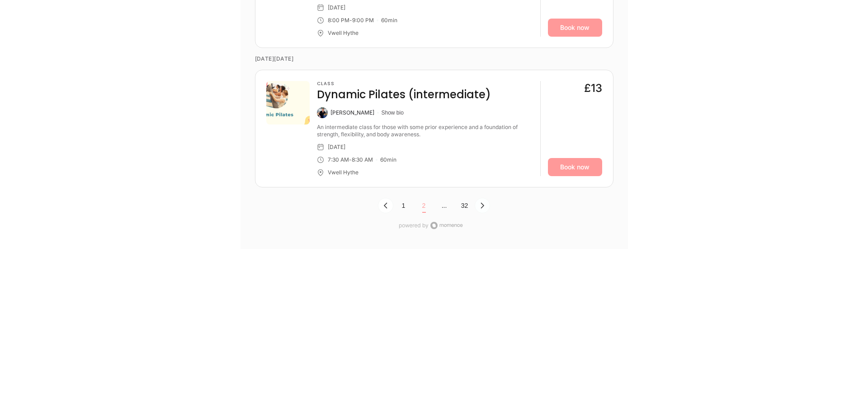 The width and height of the screenshot is (868, 417). I want to click on button: Next Page, Page 1, so click(482, 205).